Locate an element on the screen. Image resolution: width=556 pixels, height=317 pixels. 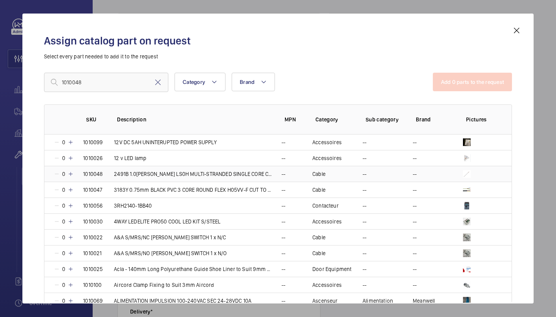
p: 3RH2140-1BB40 is located at coordinates (133, 205).